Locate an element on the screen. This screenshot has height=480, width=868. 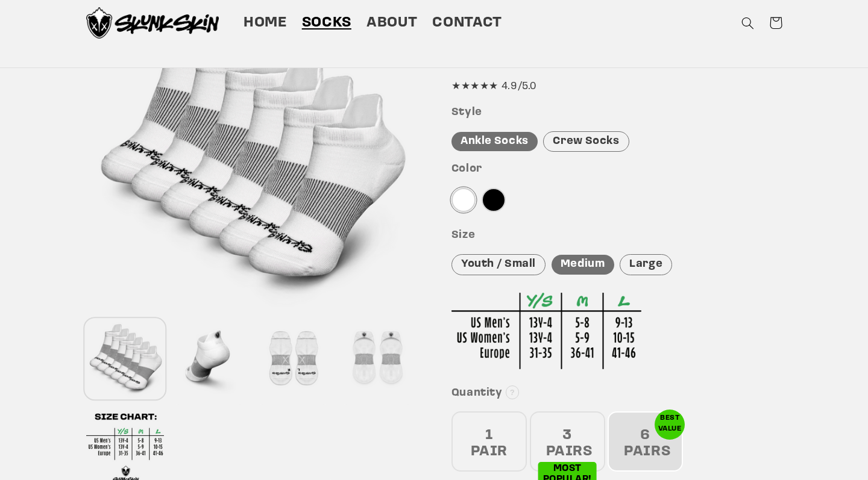
div: 6 PAIRS is located at coordinates (645, 441).